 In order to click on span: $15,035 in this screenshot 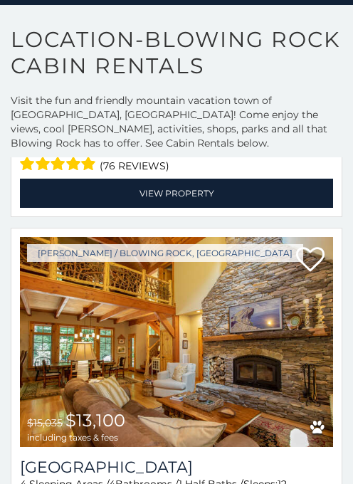, I will do `click(45, 422)`.